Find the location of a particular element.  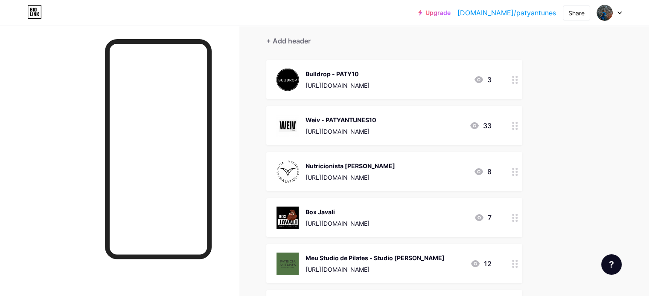

img: Box Javali is located at coordinates (287, 218).